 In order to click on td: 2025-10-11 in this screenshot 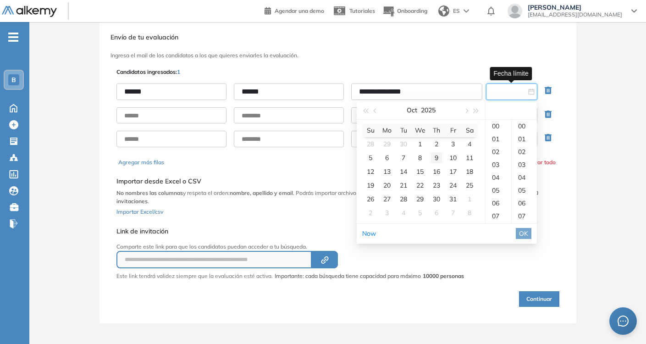, I will do `click(469, 158)`.